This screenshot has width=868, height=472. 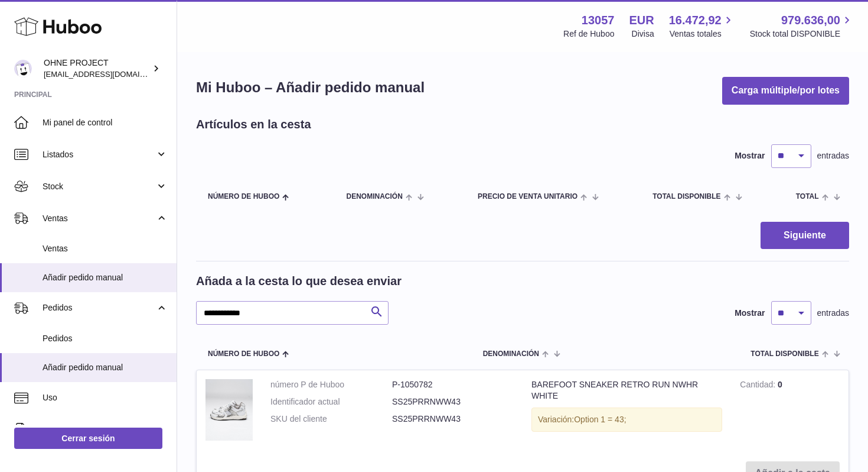 I want to click on span: Precio de venta unitario, so click(x=528, y=196).